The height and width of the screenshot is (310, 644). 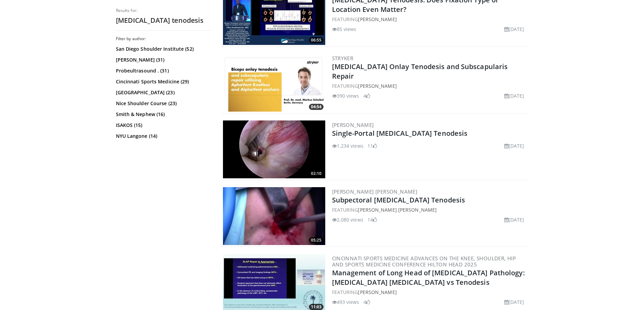 What do you see at coordinates (372, 146) in the screenshot?
I see `li: 11` at bounding box center [372, 146].